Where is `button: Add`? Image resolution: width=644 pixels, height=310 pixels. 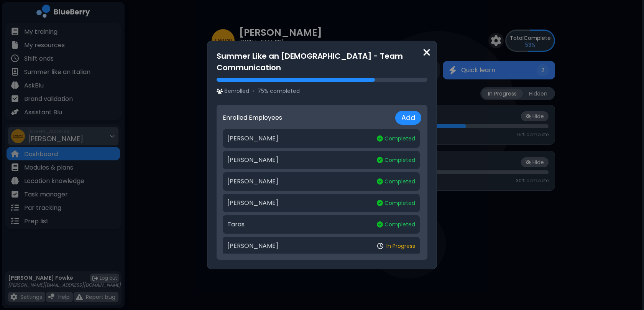
button: Add is located at coordinates (408, 118).